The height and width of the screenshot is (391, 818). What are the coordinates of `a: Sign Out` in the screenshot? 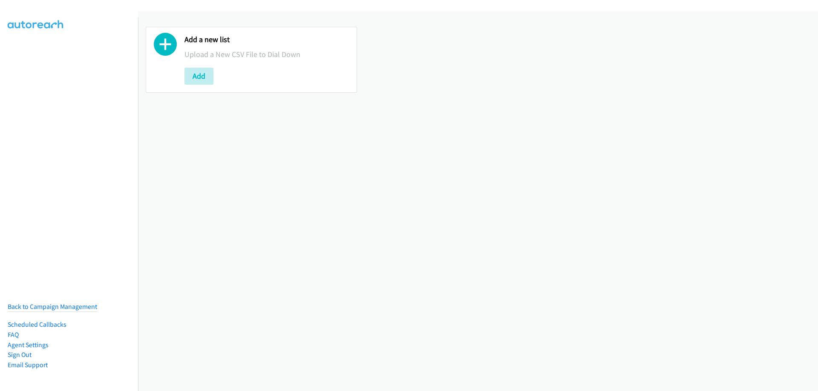 It's located at (20, 355).